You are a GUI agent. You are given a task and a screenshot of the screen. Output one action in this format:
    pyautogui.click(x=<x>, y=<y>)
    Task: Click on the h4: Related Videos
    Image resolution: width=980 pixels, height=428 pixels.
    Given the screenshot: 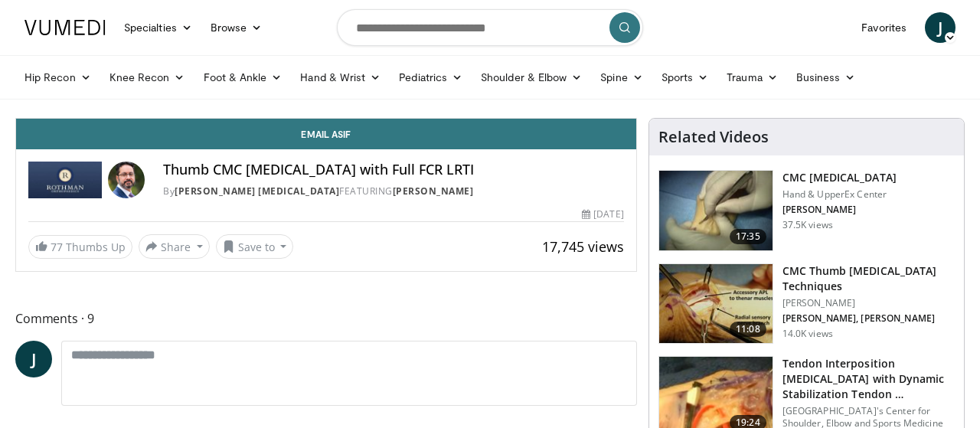 What is the action you would take?
    pyautogui.click(x=714, y=137)
    